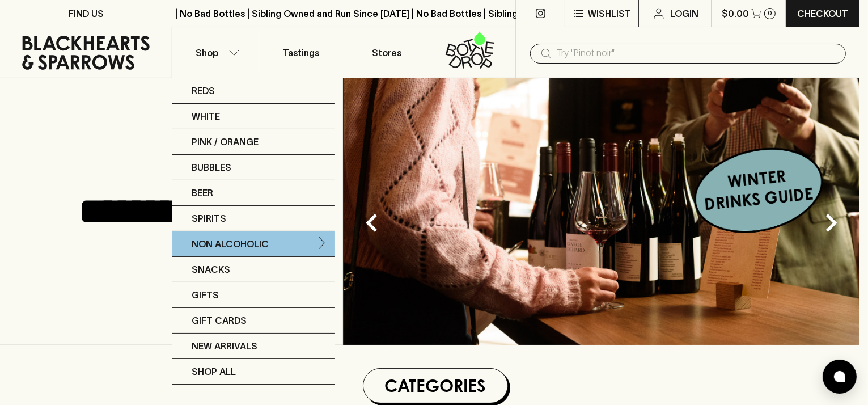 The width and height of the screenshot is (868, 405). Describe the element at coordinates (253, 142) in the screenshot. I see `a: Pink / Orange` at that location.